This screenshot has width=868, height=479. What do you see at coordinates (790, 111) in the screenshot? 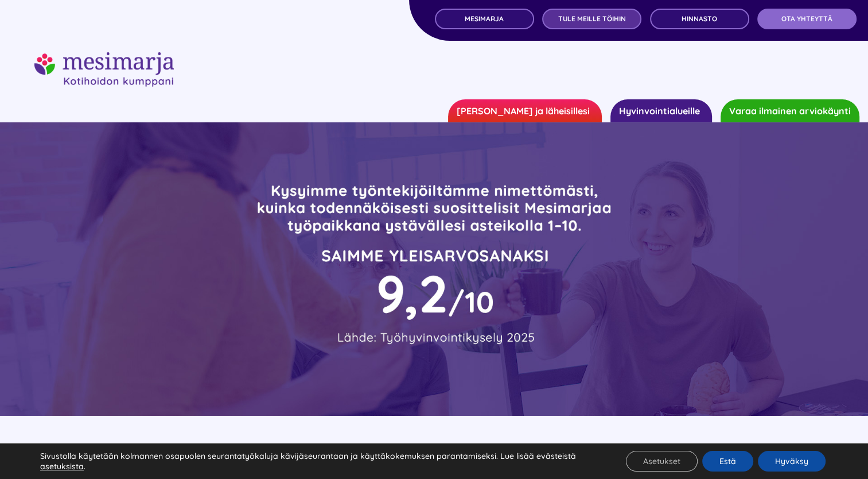
I see `a: Varaa ilmainen arviokäynti` at bounding box center [790, 111].